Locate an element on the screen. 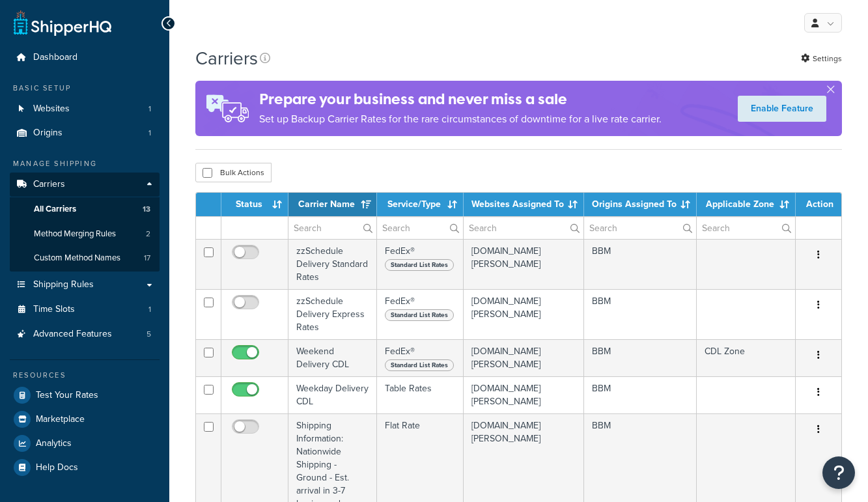 The height and width of the screenshot is (502, 868). li: Marketplace is located at coordinates (84, 419).